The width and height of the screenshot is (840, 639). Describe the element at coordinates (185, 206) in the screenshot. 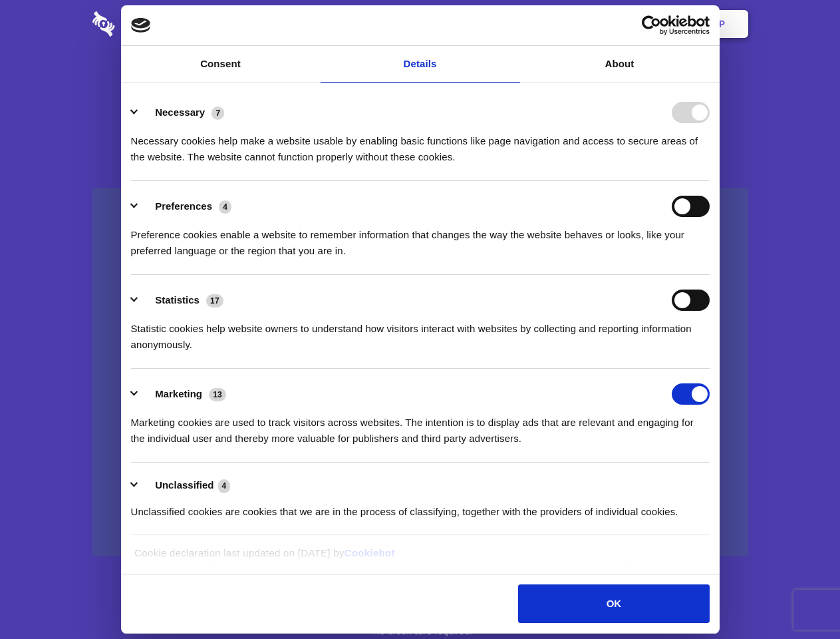

I see `button: Preferences (4)` at that location.